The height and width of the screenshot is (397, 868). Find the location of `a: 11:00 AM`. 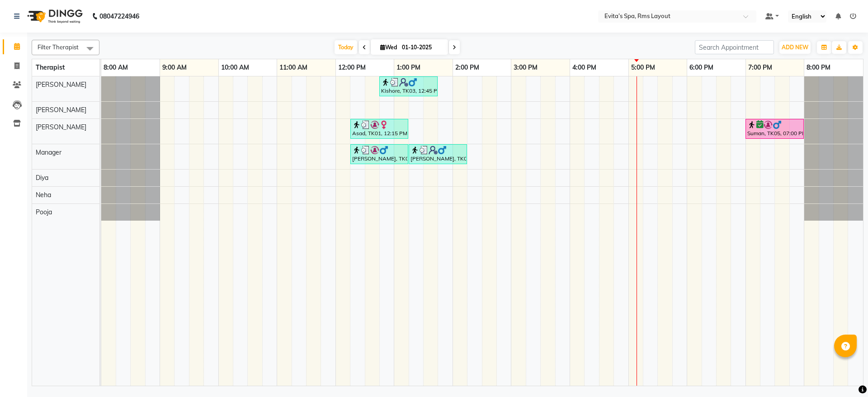

a: 11:00 AM is located at coordinates (293, 67).